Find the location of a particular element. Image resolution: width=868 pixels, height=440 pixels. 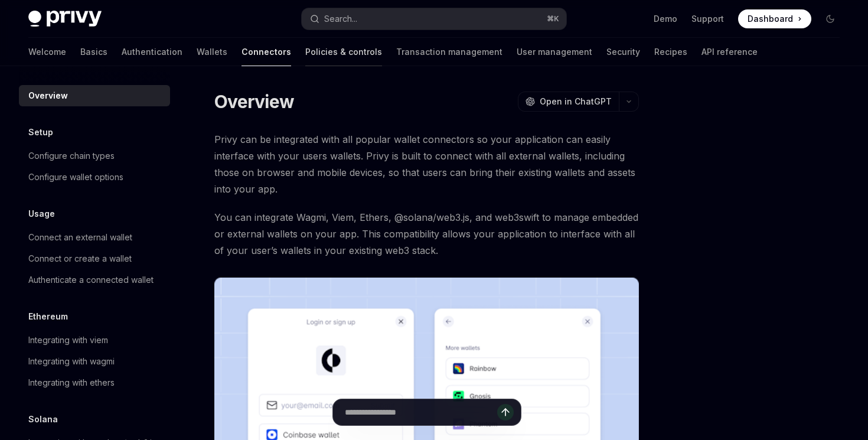

a: User management is located at coordinates (554, 52).